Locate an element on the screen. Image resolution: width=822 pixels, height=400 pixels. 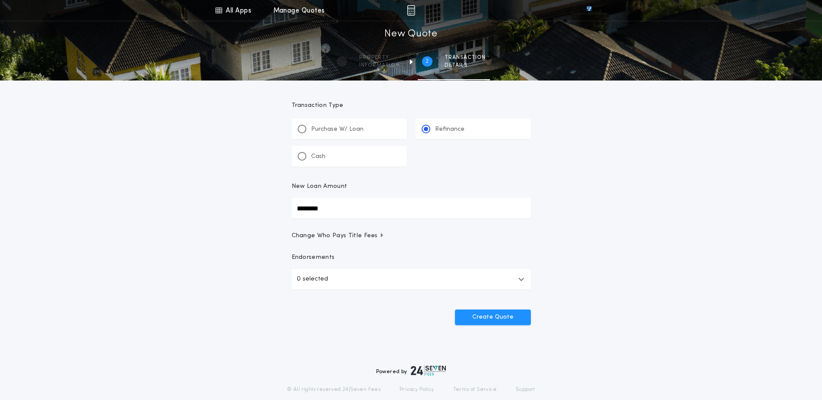
span: Change Who Pays Title Fees is located at coordinates (338, 236).